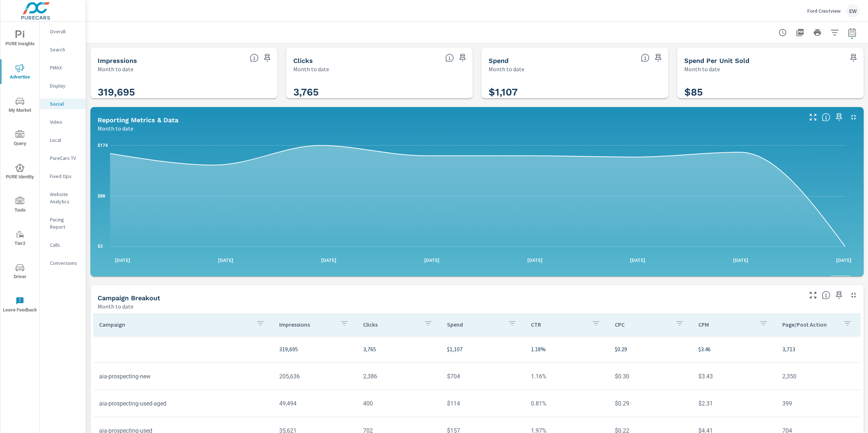  What do you see at coordinates (307, 325) in the screenshot?
I see `p: Impressions` at bounding box center [307, 325].